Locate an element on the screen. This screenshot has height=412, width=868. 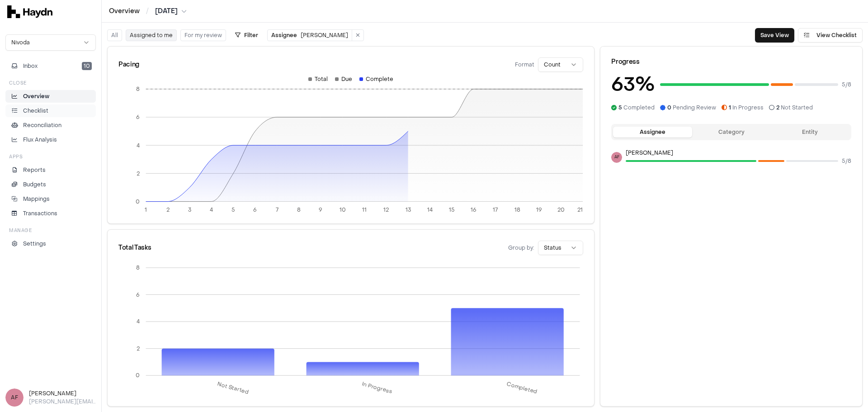
tspan: 13 is located at coordinates (408, 210).